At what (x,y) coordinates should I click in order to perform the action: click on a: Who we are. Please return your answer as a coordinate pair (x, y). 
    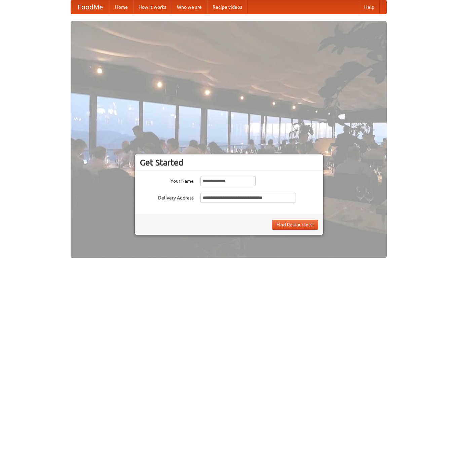
    Looking at the image, I should click on (189, 7).